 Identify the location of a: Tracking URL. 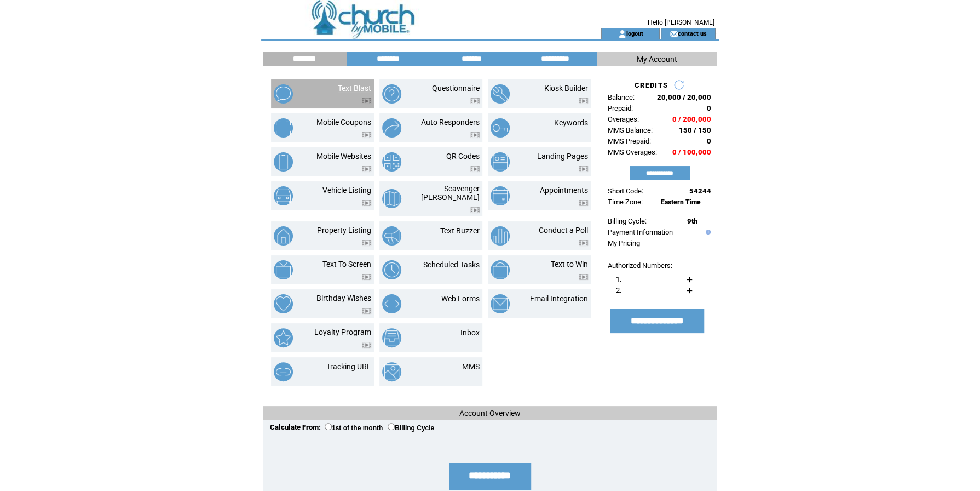
(348, 366).